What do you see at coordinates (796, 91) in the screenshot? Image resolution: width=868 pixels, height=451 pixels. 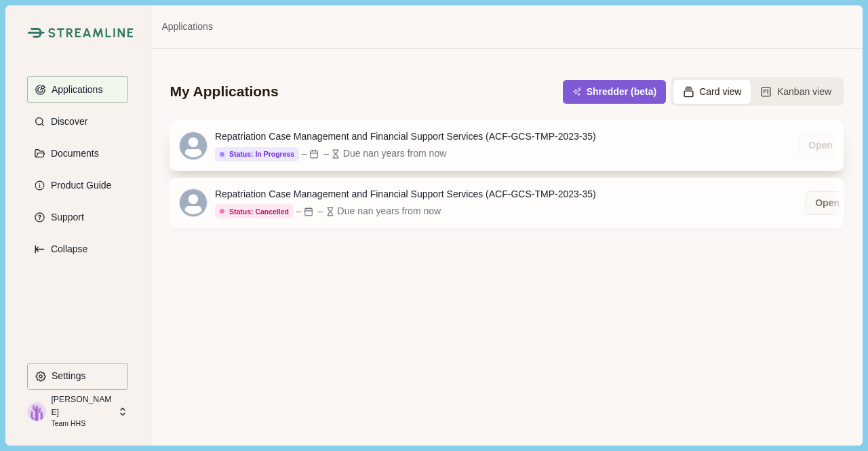 I see `button: Kanban view` at bounding box center [796, 91].